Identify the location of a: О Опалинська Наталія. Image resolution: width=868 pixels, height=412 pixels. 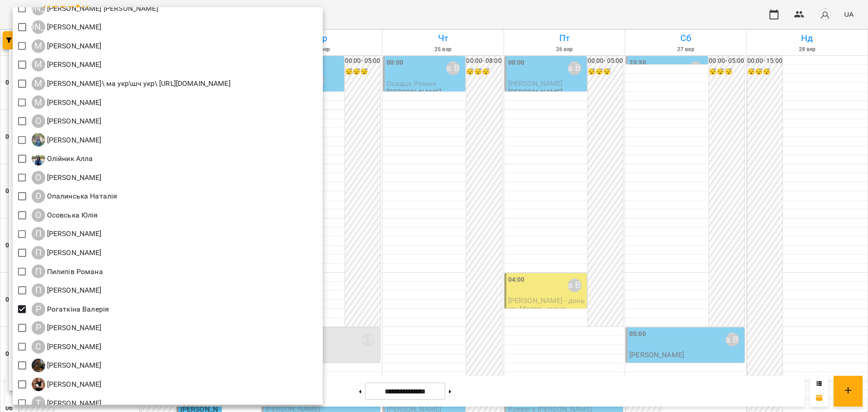
(74, 196).